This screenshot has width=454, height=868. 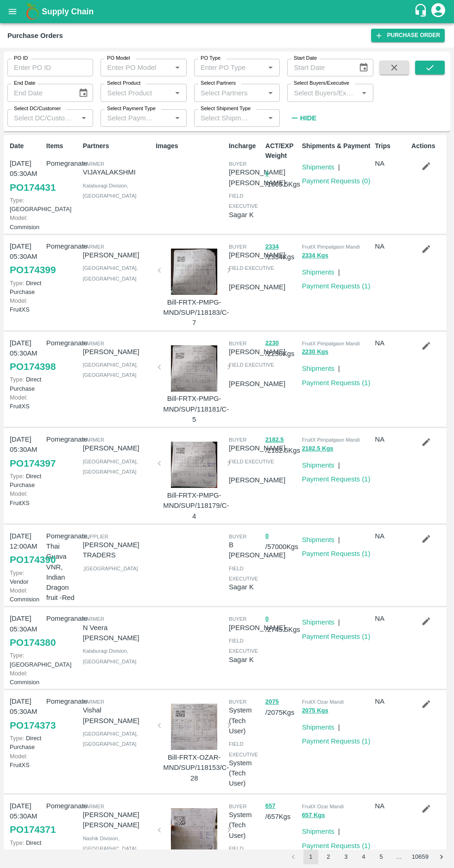 What do you see at coordinates (421, 11) in the screenshot?
I see `div: customer-support` at bounding box center [421, 11].